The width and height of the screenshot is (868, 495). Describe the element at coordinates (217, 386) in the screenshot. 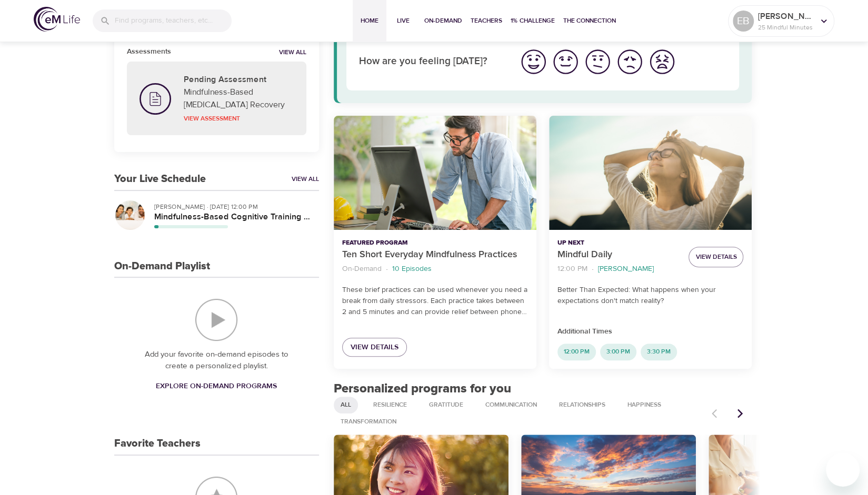

I see `span: Explore On-Demand Programs` at that location.